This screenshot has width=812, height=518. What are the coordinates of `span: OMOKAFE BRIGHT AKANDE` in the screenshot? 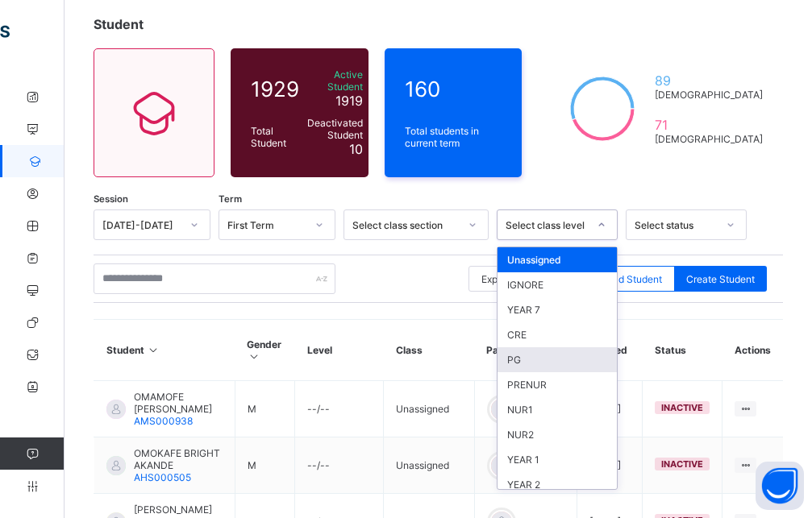 It's located at (178, 459).